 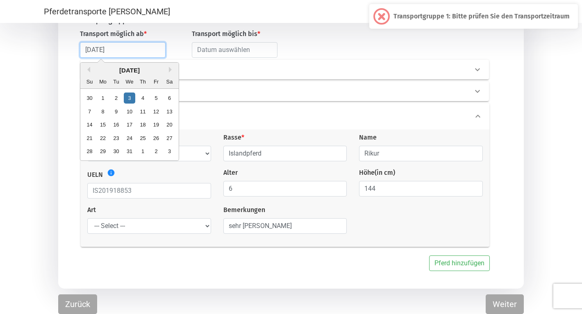 What do you see at coordinates (130, 125) in the screenshot?
I see `div: Choose Wednesday, December 17th, 2025` at bounding box center [130, 125].